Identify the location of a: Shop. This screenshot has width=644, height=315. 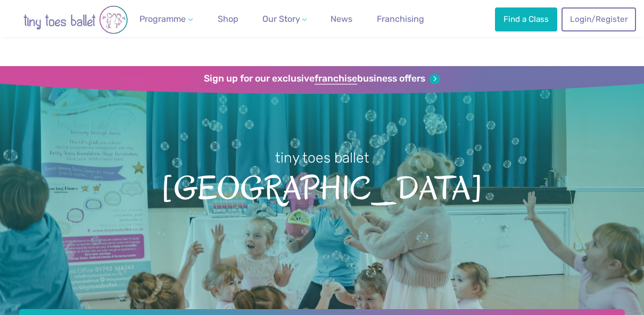
(228, 19).